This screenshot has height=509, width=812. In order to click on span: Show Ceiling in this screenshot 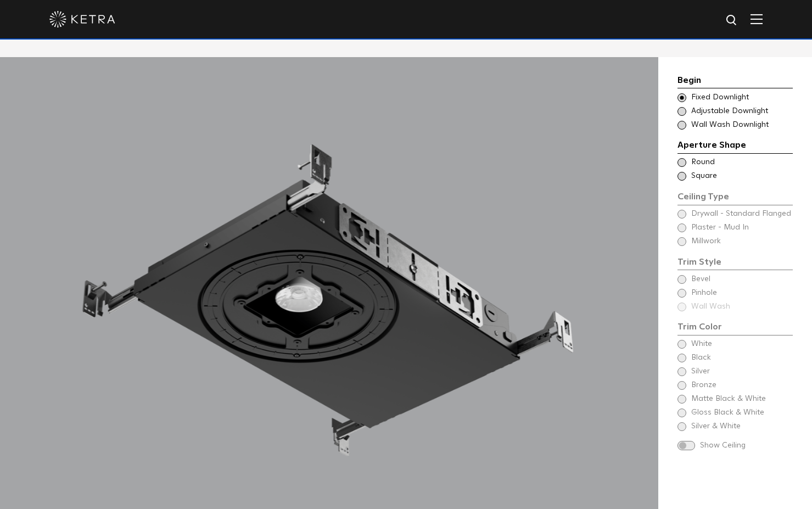, I will do `click(746, 446)`.